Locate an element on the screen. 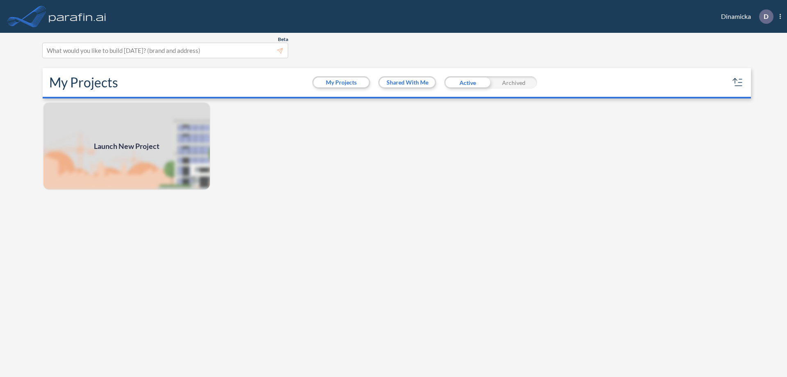  button: Shared With Me is located at coordinates (407, 82).